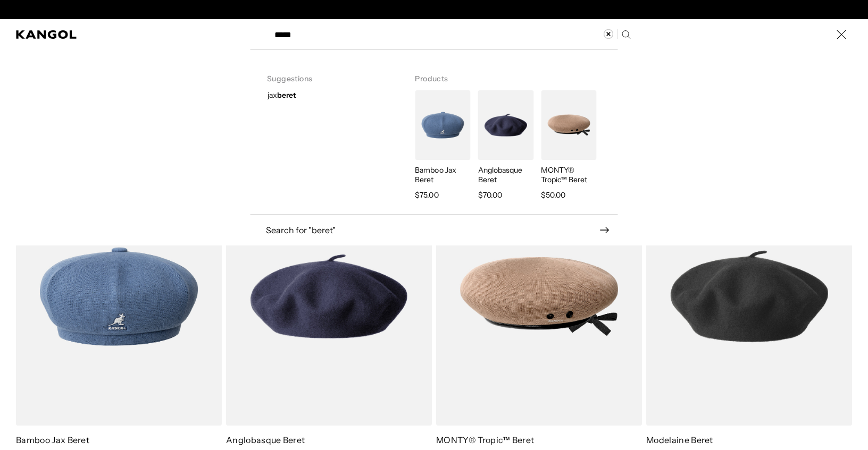 The image size is (868, 450). What do you see at coordinates (282, 95) in the screenshot?
I see `span: jax` at bounding box center [282, 95].